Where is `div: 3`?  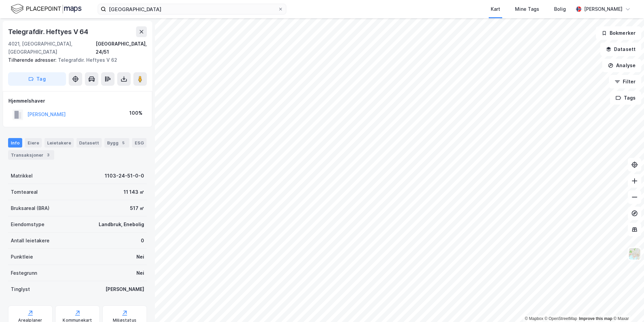
div: 3 is located at coordinates (48, 155).